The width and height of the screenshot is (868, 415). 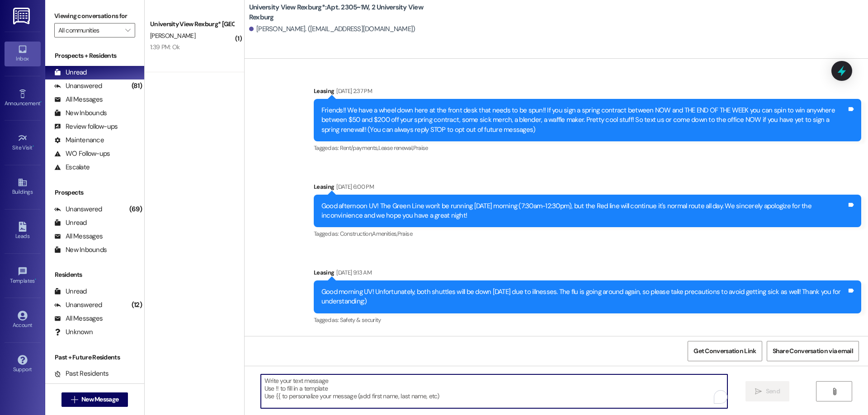 What do you see at coordinates (494, 392) in the screenshot?
I see `textarea: To enrich screen reader interactions, please activate Accessibility in Grammarly extension settings` at bounding box center [494, 392].